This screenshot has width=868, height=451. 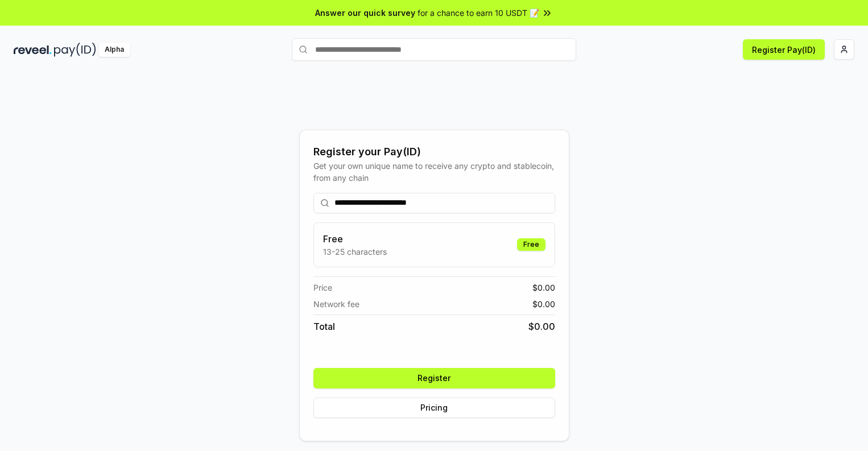 What do you see at coordinates (355, 239) in the screenshot?
I see `h3: Free` at bounding box center [355, 239].